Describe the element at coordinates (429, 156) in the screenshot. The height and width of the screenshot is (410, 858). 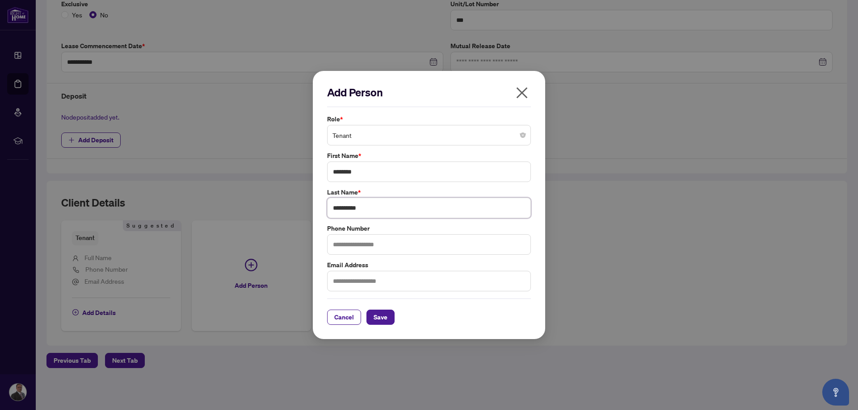
I see `label: First Name` at that location.